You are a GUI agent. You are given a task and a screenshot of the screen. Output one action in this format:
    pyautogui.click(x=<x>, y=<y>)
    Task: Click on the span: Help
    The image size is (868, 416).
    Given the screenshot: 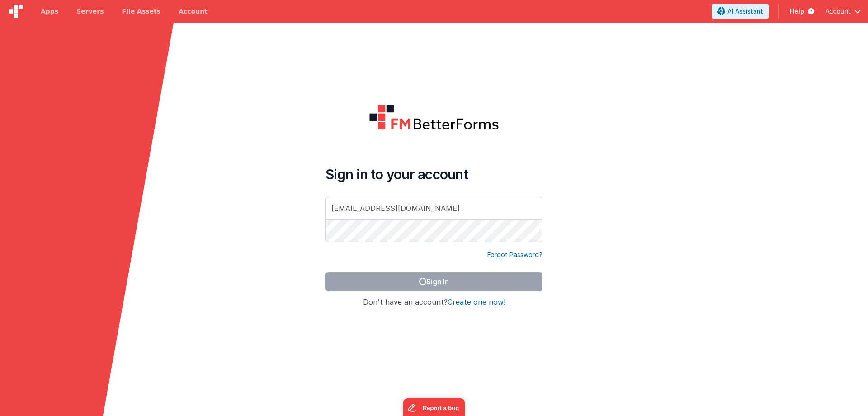 What is the action you would take?
    pyautogui.click(x=797, y=11)
    